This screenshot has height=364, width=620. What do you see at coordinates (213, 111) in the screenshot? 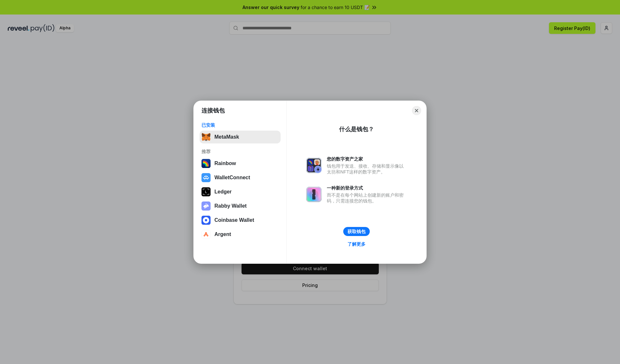
I see `h1: 连接钱包` at bounding box center [213, 111].